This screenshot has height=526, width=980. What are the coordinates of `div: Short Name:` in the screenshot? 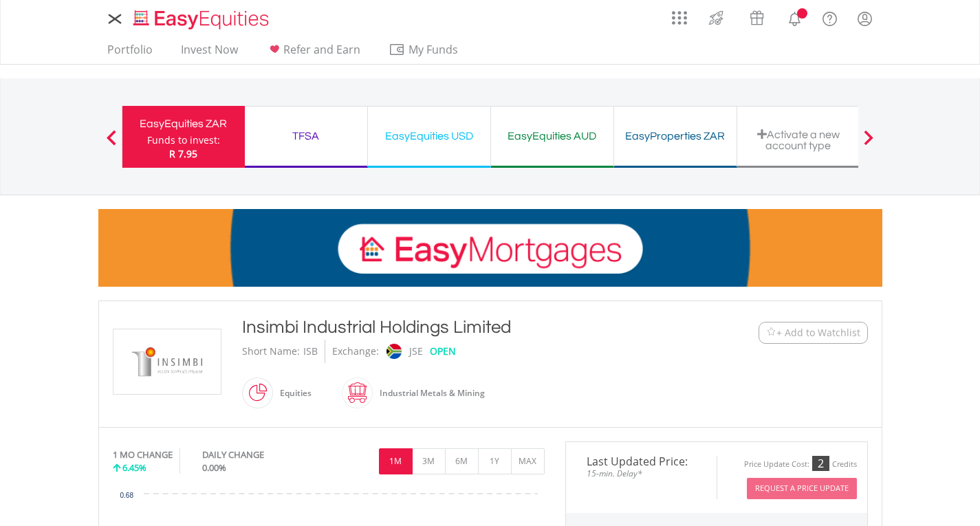 It's located at (271, 351).